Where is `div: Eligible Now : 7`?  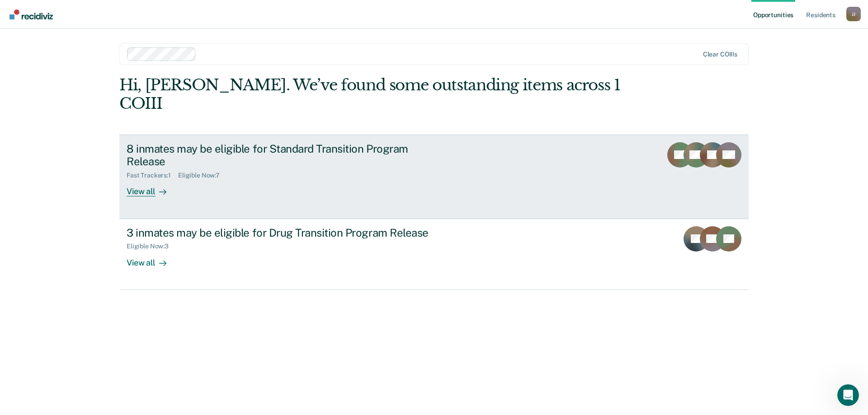
div: Eligible Now : 7 is located at coordinates (202, 175).